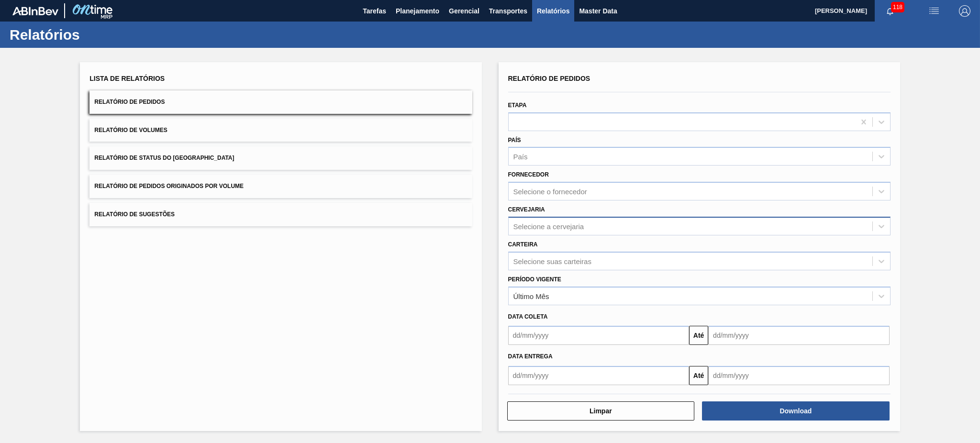 The width and height of the screenshot is (980, 443). I want to click on img: Logout, so click(965, 11).